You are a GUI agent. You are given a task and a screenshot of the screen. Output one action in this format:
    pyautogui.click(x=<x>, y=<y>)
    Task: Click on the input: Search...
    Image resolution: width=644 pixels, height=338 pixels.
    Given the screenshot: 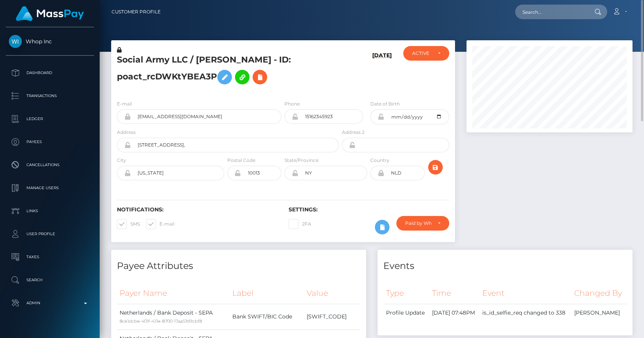 What is the action you would take?
    pyautogui.click(x=552, y=12)
    